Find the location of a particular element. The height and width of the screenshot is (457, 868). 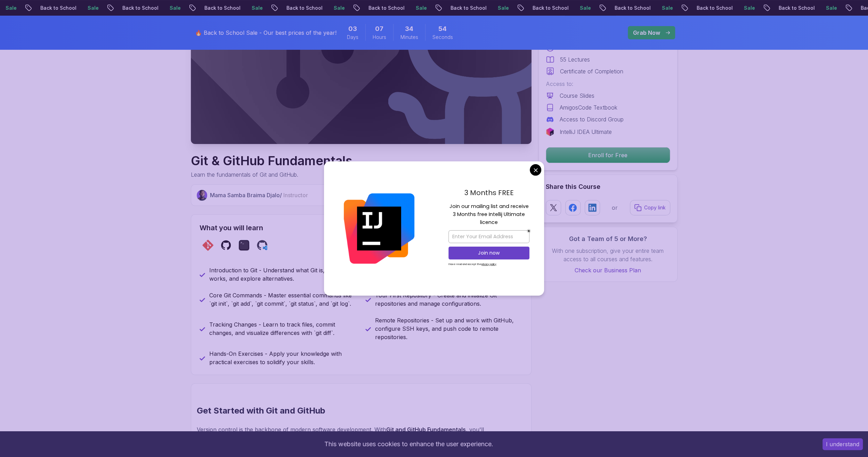

p: Core Git Commands - Master essential commands like `git init`, `git add`, `git commit`, `git stat... is located at coordinates (283, 299).